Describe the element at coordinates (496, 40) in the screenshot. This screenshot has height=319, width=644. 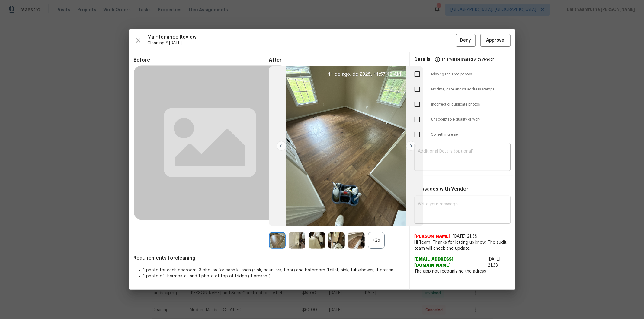
I see `button: Approve` at that location.